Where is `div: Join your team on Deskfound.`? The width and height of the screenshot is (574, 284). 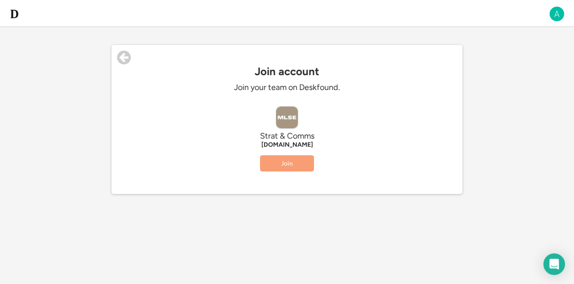 div: Join your team on Deskfound. is located at coordinates (287, 87).